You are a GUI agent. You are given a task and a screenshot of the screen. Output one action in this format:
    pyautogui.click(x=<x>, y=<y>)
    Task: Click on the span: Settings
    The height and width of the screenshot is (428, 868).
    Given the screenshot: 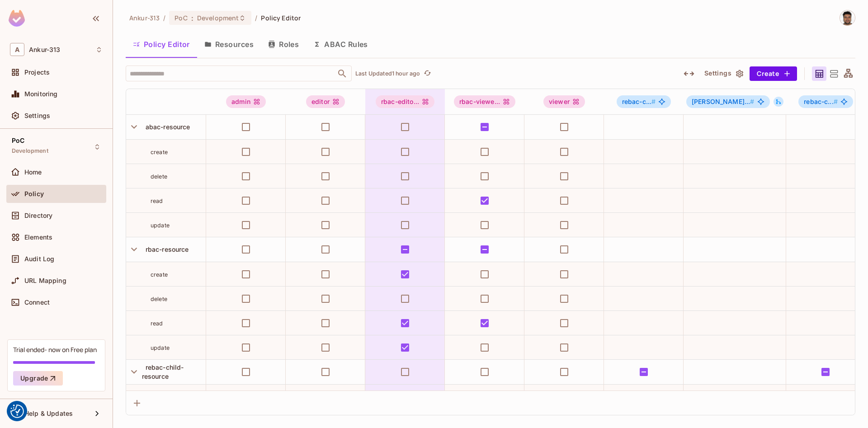 What is the action you would take?
    pyautogui.click(x=37, y=116)
    